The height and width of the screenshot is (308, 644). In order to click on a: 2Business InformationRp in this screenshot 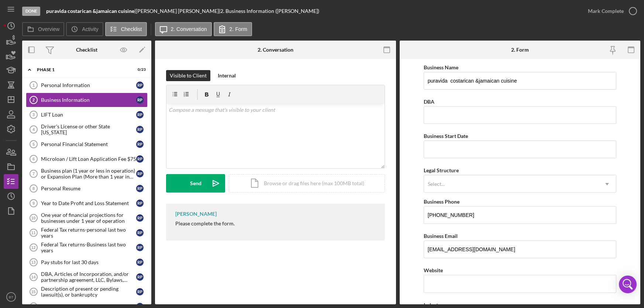, I will do `click(87, 100)`.